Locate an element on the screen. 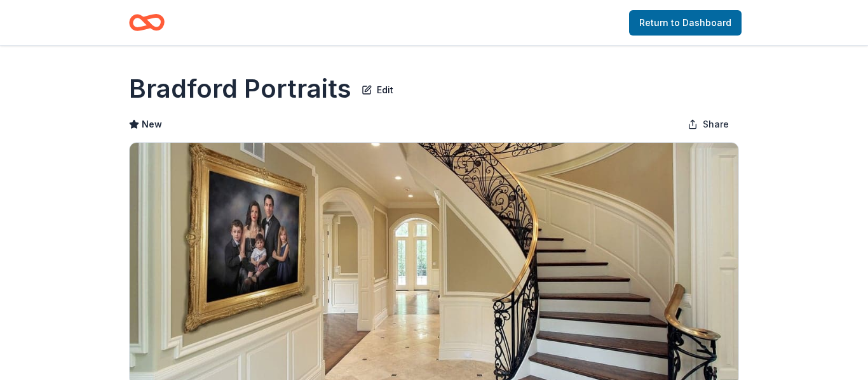  button: Edit is located at coordinates (377, 89).